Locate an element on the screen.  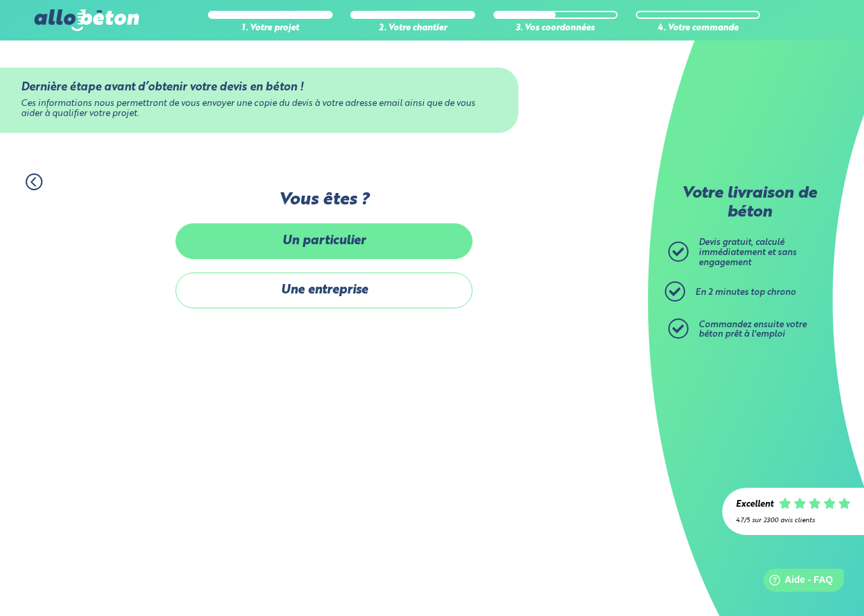
label: Une entreprise is located at coordinates (324, 290).